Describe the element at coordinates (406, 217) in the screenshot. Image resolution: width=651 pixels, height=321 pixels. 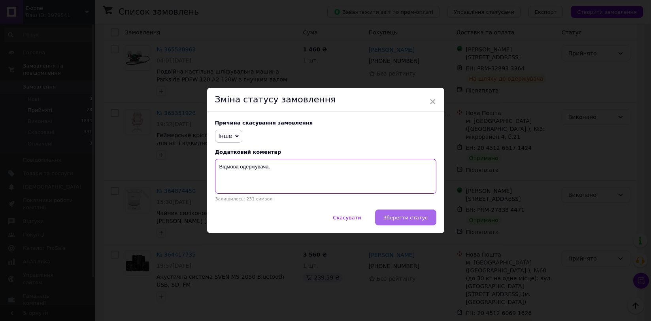
I see `button: Зберегти статус` at that location.